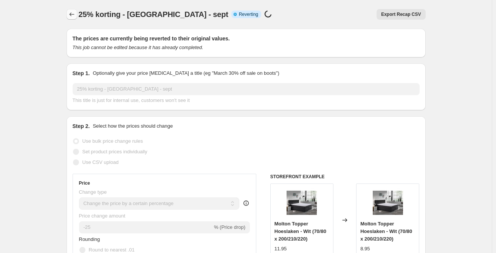 Image resolution: width=496 pixels, height=253 pixels. Describe the element at coordinates (401, 14) in the screenshot. I see `button: Export Recap CSV` at that location.